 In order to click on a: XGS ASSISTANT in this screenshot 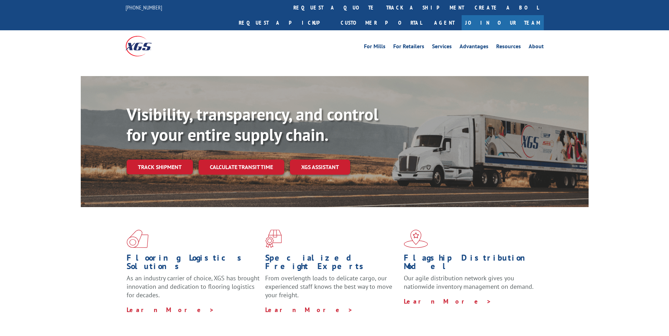, I will do `click(320, 167)`.